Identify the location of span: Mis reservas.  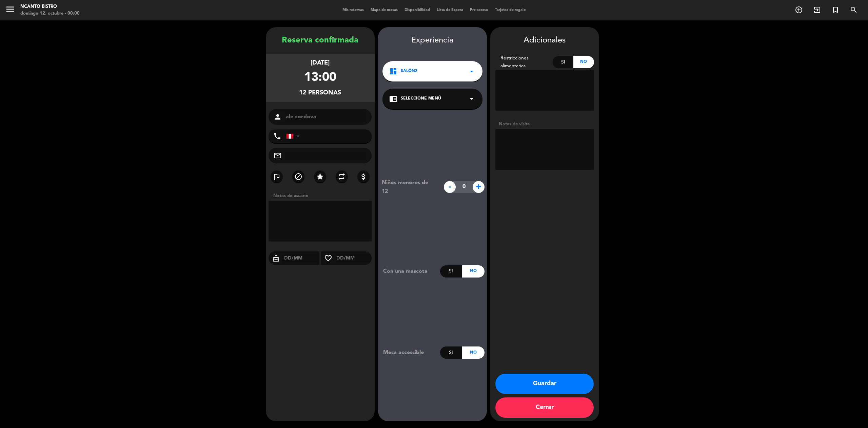
(353, 10).